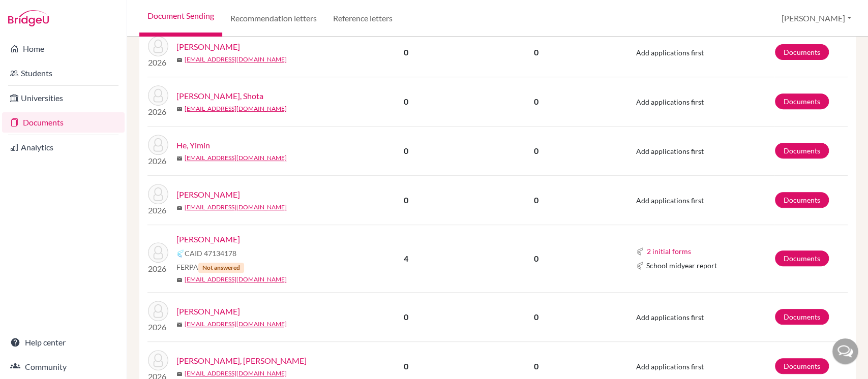 The height and width of the screenshot is (379, 868). I want to click on span: FERPA, so click(210, 267).